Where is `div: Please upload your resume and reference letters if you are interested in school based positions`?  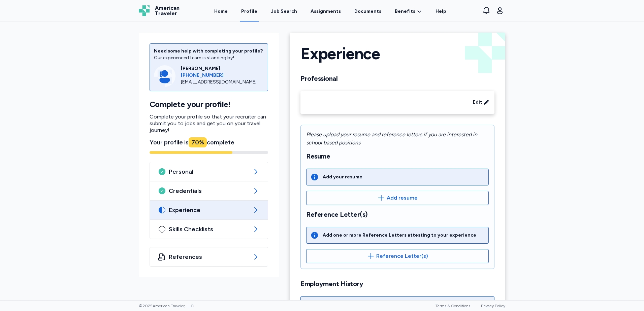
div: Please upload your resume and reference letters if you are interested in school based positions is located at coordinates (398, 139).